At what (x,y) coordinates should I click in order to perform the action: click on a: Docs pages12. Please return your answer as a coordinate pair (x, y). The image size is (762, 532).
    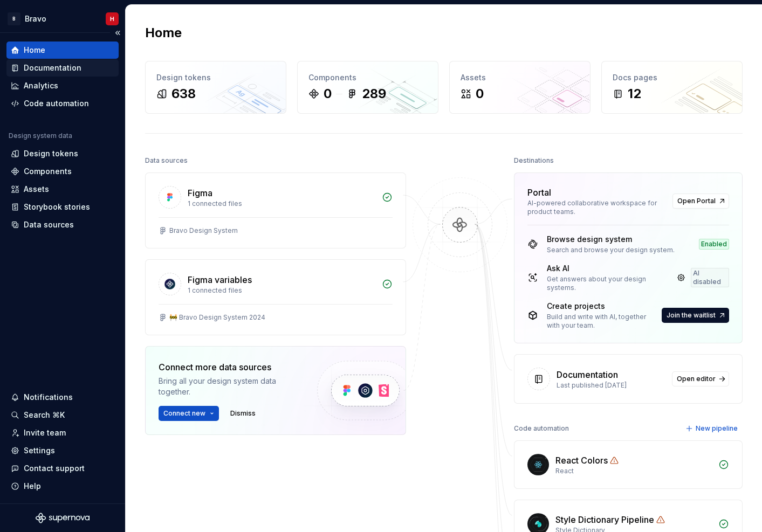
    Looking at the image, I should click on (672, 88).